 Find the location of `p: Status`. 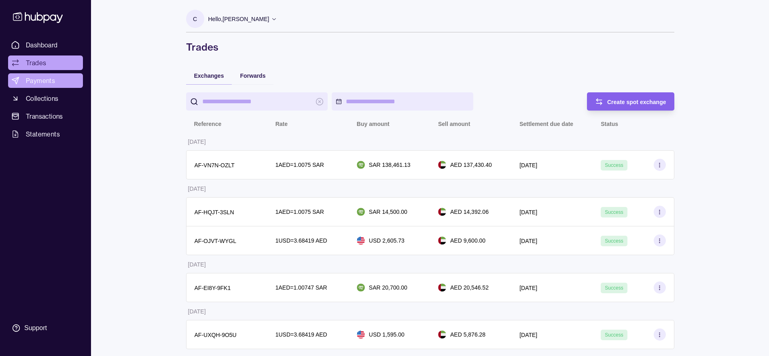

p: Status is located at coordinates (610, 124).